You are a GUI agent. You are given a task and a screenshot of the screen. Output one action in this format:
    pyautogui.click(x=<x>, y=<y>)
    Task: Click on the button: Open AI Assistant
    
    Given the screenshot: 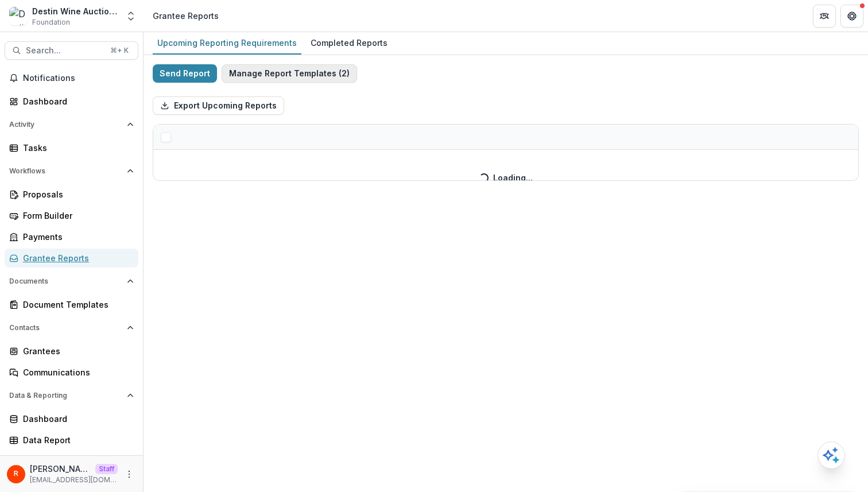 What is the action you would take?
    pyautogui.click(x=831, y=455)
    